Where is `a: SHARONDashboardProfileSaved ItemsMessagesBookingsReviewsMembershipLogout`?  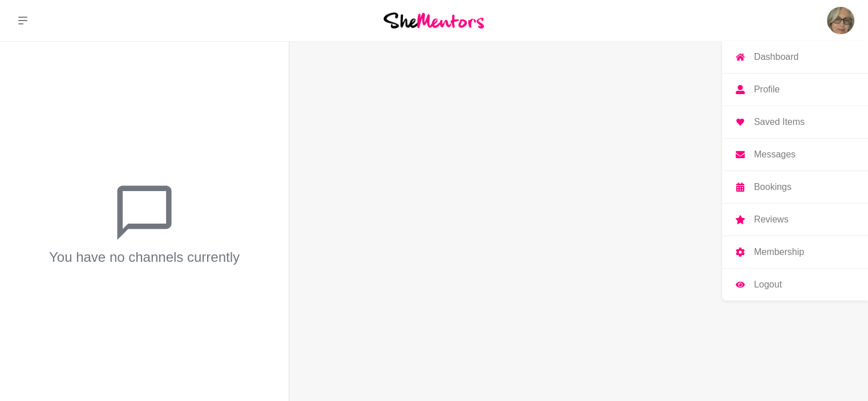
a: SHARONDashboardProfileSaved ItemsMessagesBookingsReviewsMembershipLogout is located at coordinates (841, 21).